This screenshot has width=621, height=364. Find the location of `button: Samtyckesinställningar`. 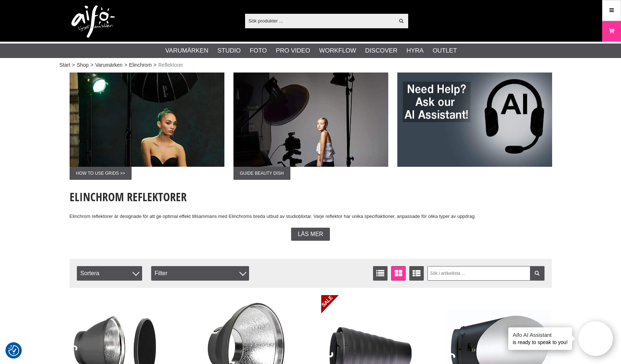

button: Samtyckesinställningar is located at coordinates (13, 351).